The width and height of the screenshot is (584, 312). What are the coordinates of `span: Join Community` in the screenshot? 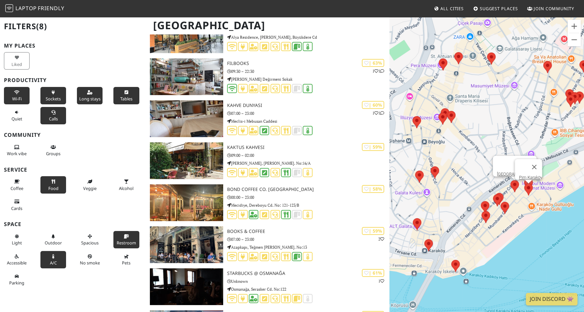 It's located at (553, 9).